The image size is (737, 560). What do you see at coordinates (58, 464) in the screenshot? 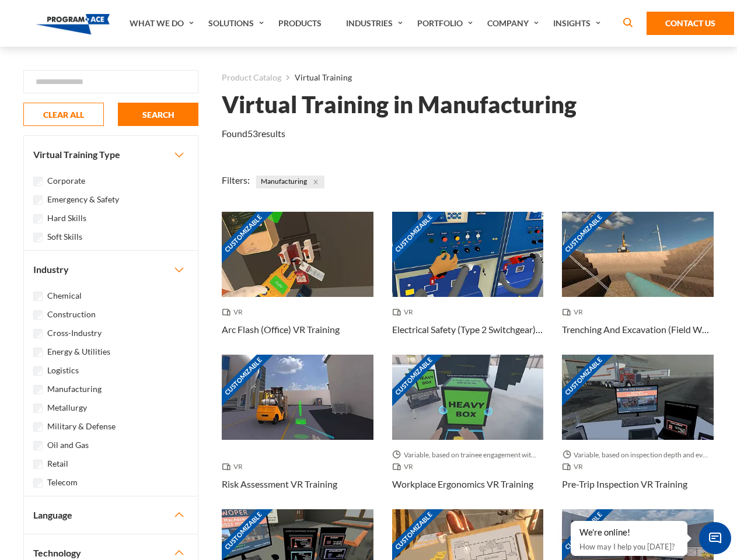
I see `label: Retail` at bounding box center [58, 464].